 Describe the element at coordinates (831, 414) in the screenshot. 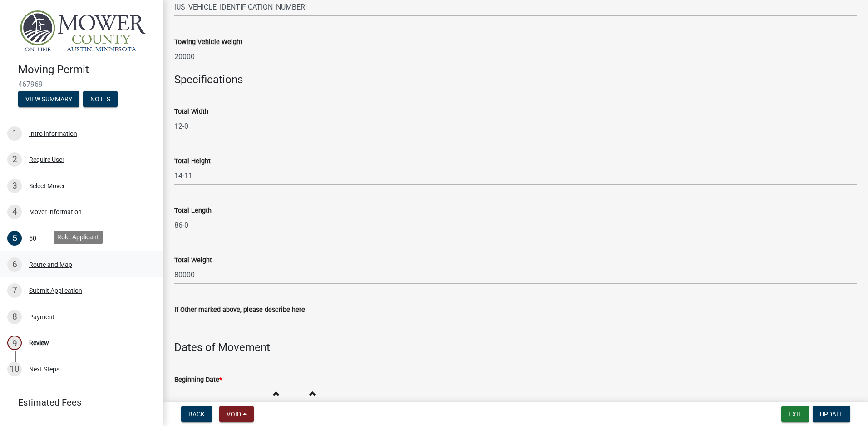

I see `button: Update` at that location.